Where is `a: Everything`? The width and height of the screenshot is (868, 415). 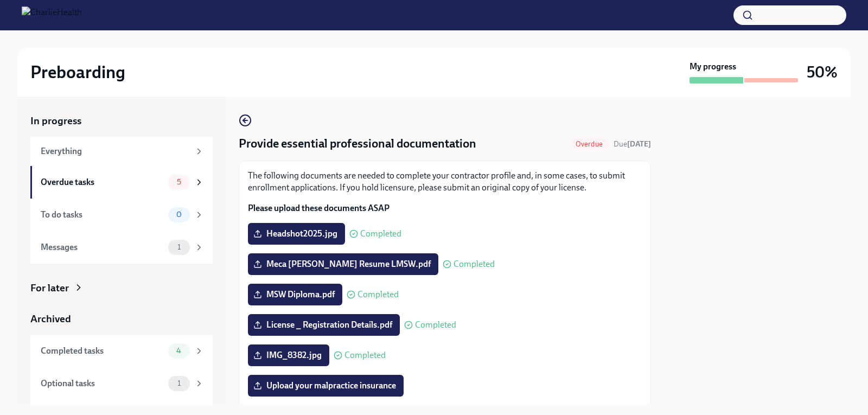
a: Everything is located at coordinates (122, 151).